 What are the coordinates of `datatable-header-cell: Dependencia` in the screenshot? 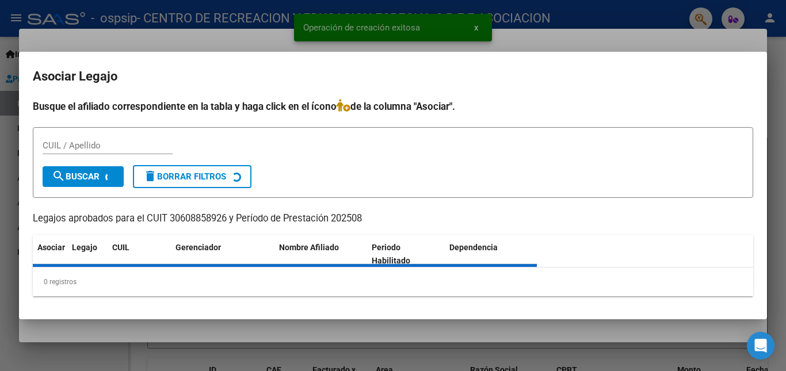 It's located at (491, 254).